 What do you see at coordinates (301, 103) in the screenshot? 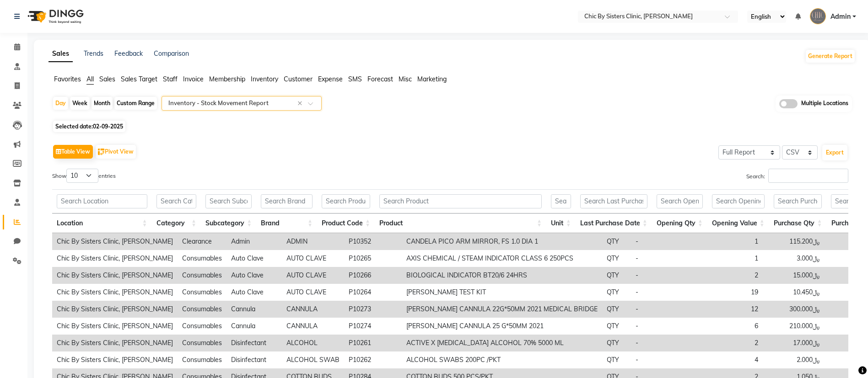
I see `span: Clear all` at bounding box center [301, 103].